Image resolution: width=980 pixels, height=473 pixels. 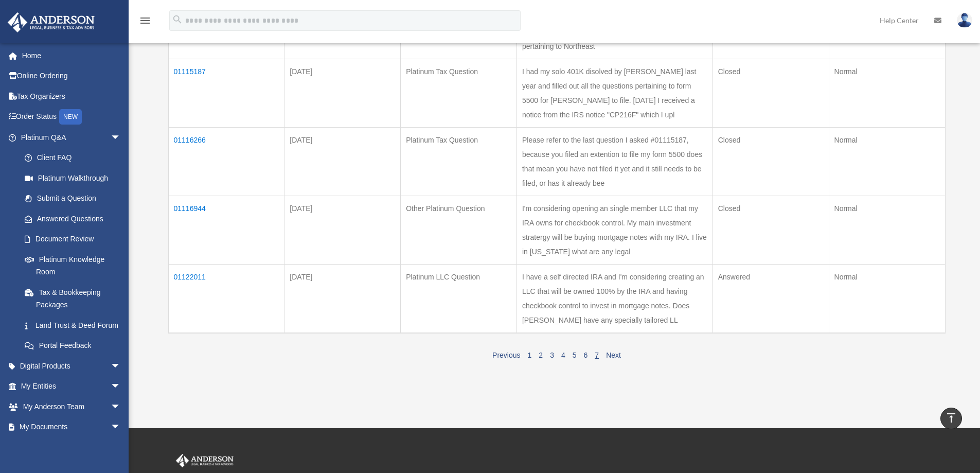 I want to click on a: Client FAQ, so click(x=73, y=158).